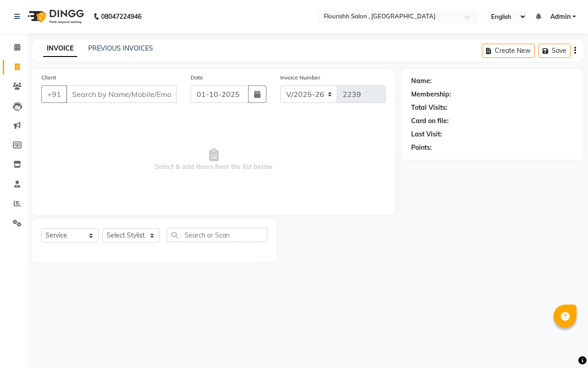 The image size is (588, 368). I want to click on a: INVOICE, so click(60, 48).